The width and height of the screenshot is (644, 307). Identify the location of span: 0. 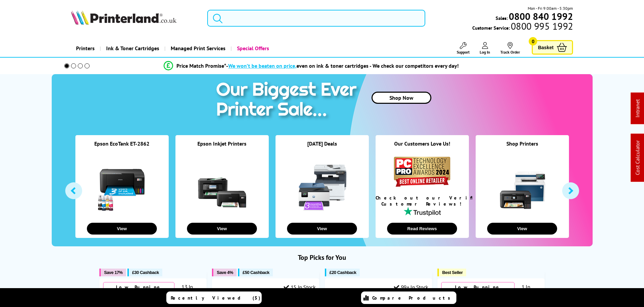
(533, 42).